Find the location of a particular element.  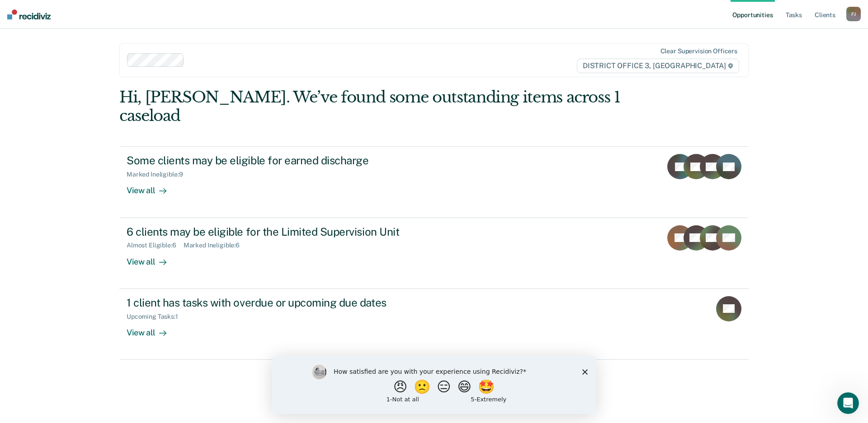

div: Marked Ineligible : 6 is located at coordinates (215, 245).